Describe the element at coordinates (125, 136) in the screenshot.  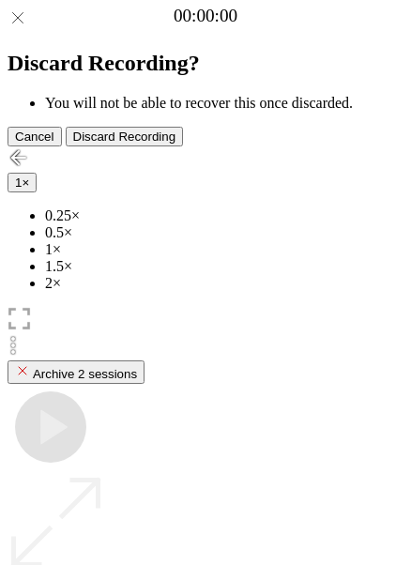
I see `button: Discard Recording` at that location.